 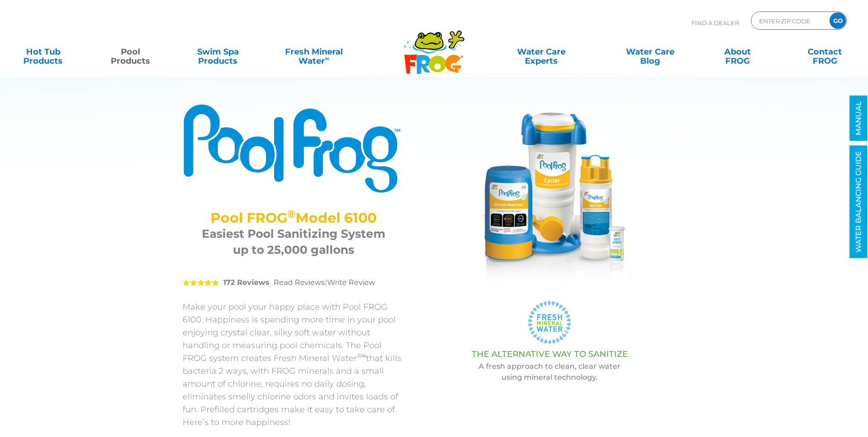 What do you see at coordinates (859, 118) in the screenshot?
I see `a: MANUAL` at bounding box center [859, 118].